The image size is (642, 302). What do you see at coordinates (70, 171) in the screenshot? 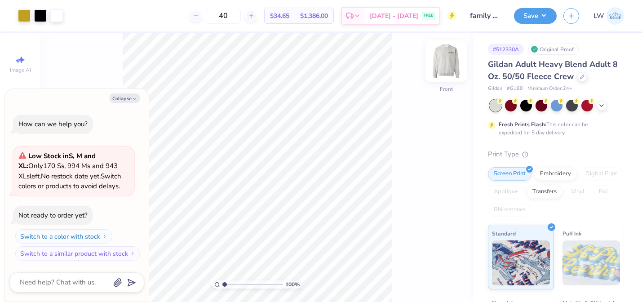
I see `span: Only 170 Ss, 994 Ms and 943 XLs left. Switch colors or products to avoid delays.` at bounding box center [70, 171].